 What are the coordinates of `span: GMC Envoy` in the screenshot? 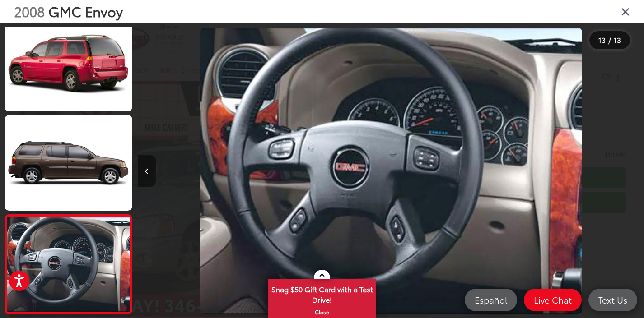 It's located at (85, 11).